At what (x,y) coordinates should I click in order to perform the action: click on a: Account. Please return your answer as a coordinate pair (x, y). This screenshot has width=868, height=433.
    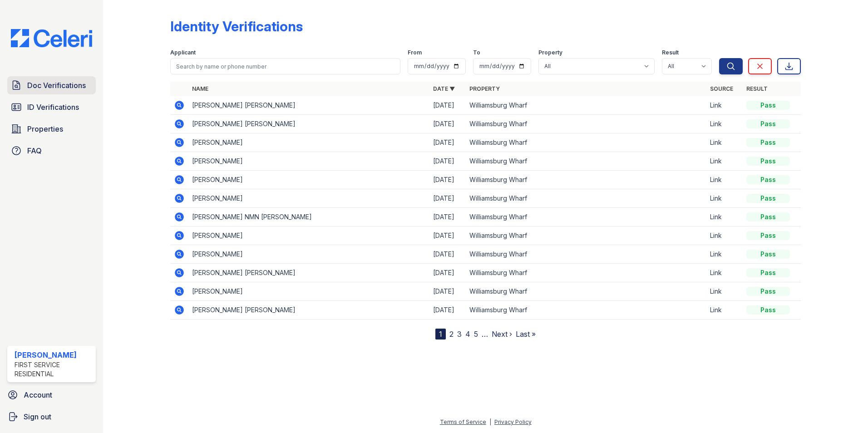
    Looking at the image, I should click on (51, 395).